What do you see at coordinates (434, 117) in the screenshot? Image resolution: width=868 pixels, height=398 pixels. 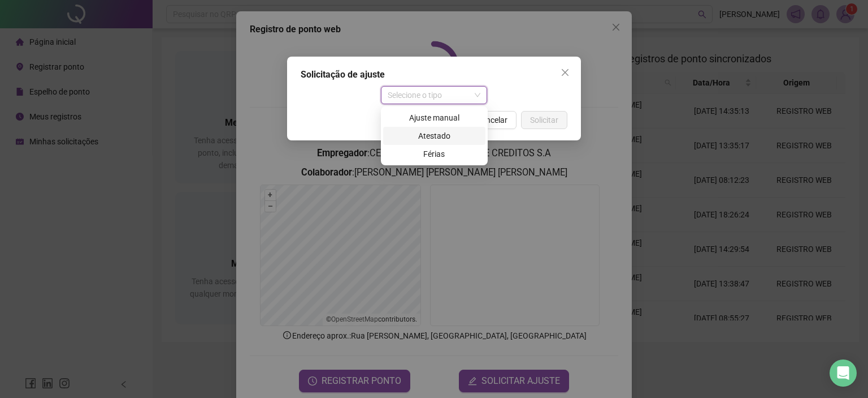 I see `div: Ajuste manual` at bounding box center [434, 117].